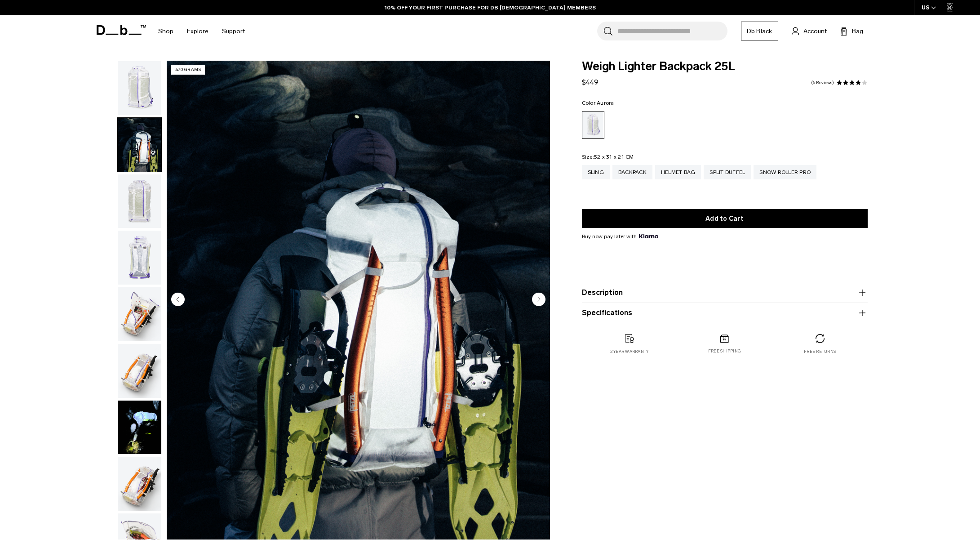 Image resolution: width=980 pixels, height=544 pixels. Describe the element at coordinates (139, 427) in the screenshot. I see `button: Weigh Lighter Backpack 25L Aurora` at that location.